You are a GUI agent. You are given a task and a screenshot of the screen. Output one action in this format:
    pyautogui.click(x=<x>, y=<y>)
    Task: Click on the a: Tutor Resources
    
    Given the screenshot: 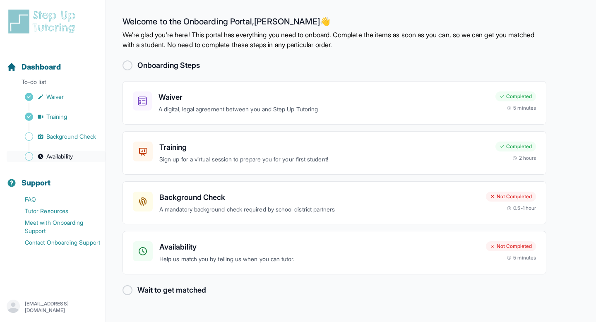 What is the action you would take?
    pyautogui.click(x=56, y=211)
    